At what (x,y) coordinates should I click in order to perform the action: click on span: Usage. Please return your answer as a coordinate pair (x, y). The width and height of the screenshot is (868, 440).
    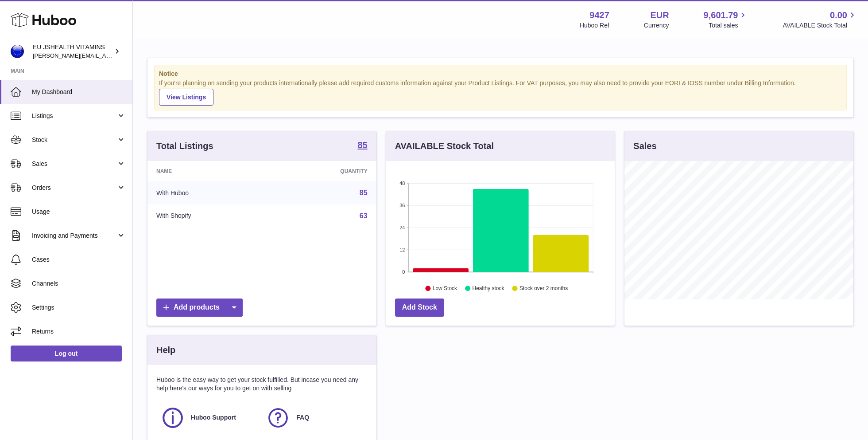
    Looking at the image, I should click on (79, 211).